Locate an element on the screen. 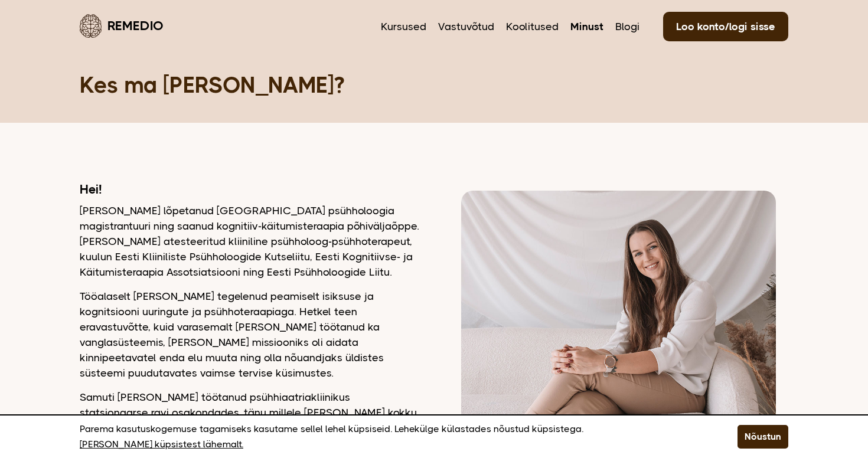 The height and width of the screenshot is (458, 868). p: Parema kasutuskogemuse tagamiseks kasutame sellel lehel küpsiseid. Lehekülge külastades nõustud k... is located at coordinates (394, 437).